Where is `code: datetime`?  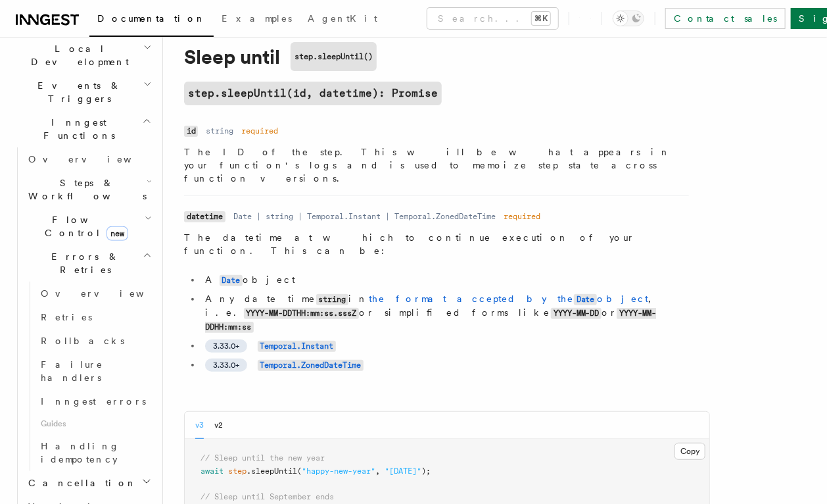
code: datetime is located at coordinates (205, 216).